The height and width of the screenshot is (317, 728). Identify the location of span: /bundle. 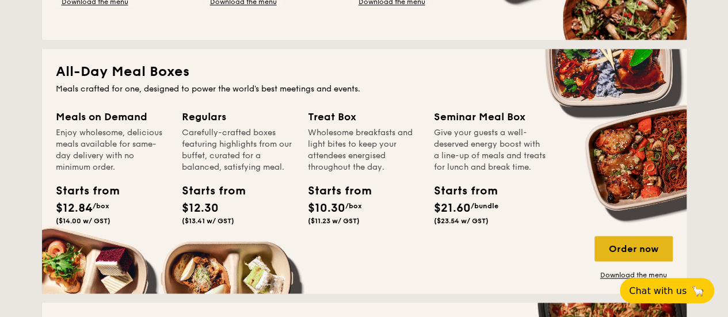
(484, 206).